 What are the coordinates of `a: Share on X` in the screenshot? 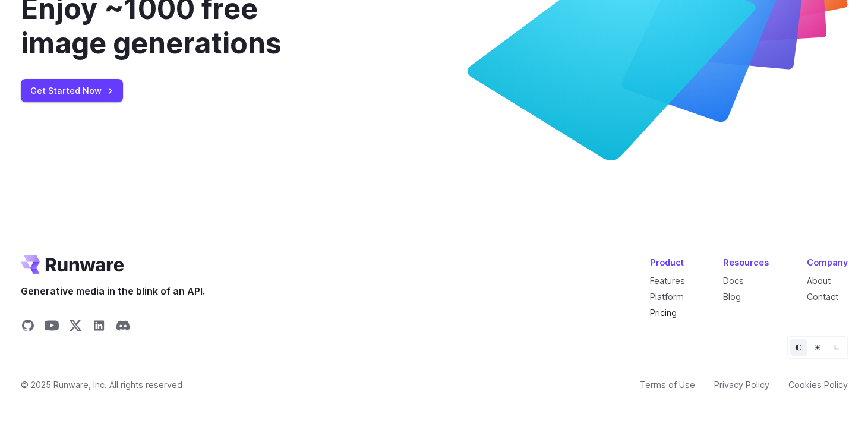 It's located at (75, 328).